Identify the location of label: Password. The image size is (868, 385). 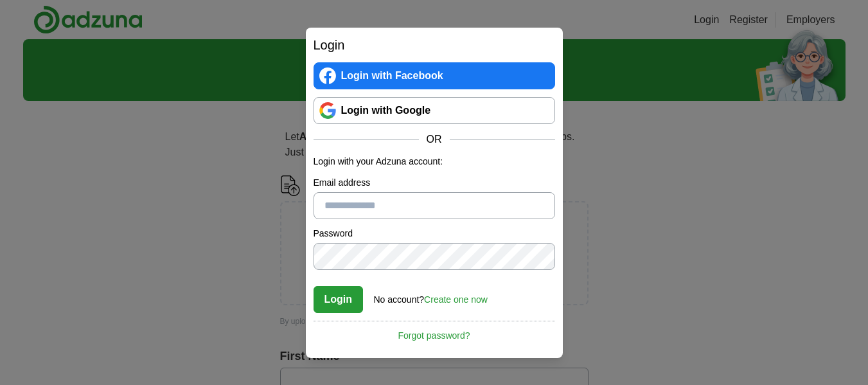
(434, 233).